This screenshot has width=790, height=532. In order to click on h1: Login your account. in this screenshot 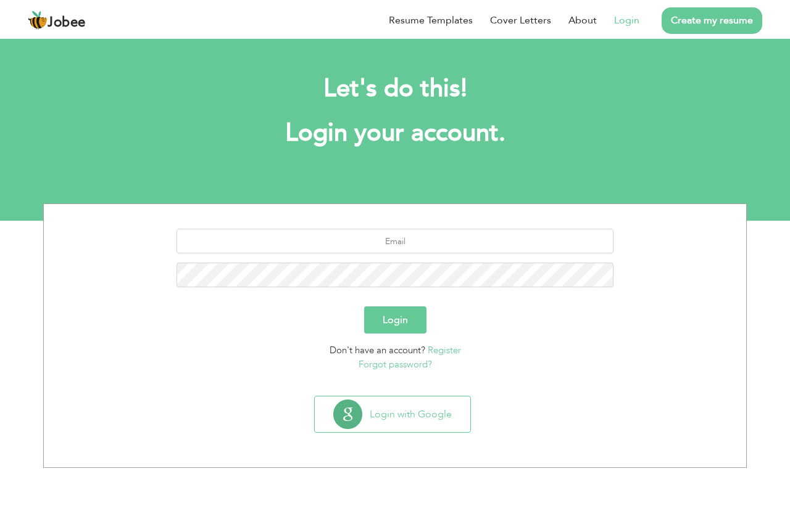, I will do `click(395, 133)`.